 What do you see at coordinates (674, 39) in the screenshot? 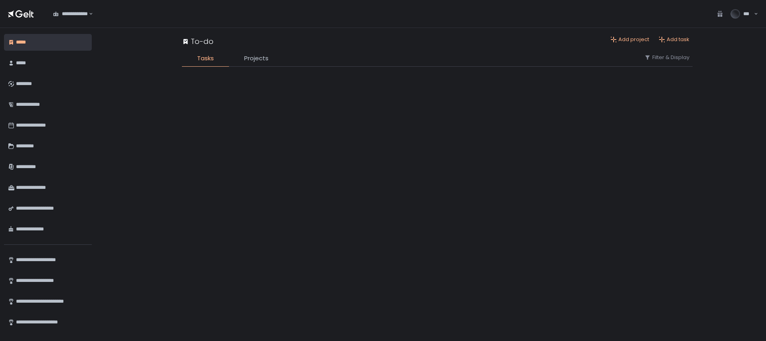
I see `div: Add task` at bounding box center [674, 39].